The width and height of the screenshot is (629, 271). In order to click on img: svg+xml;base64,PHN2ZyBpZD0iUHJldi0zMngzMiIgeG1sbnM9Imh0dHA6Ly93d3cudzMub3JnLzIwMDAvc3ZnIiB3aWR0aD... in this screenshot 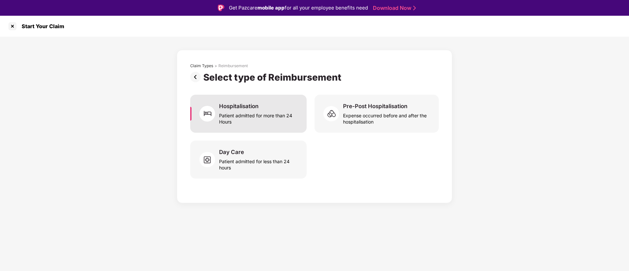, I will do `click(197, 77)`.